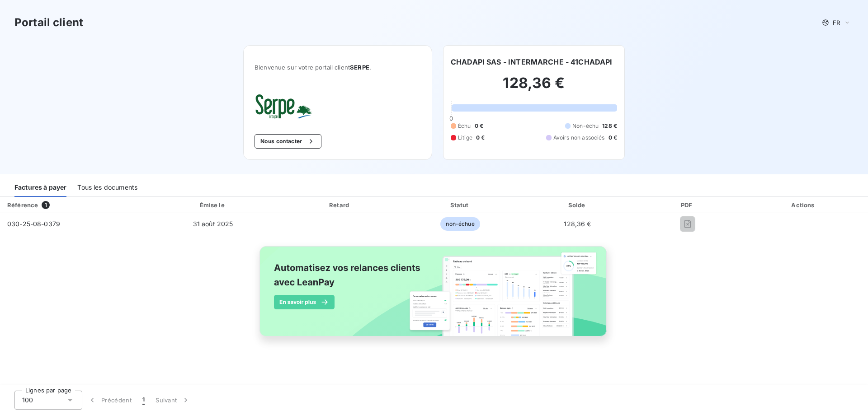 This screenshot has height=415, width=868. Describe the element at coordinates (585, 126) in the screenshot. I see `span: Non-échu` at that location.